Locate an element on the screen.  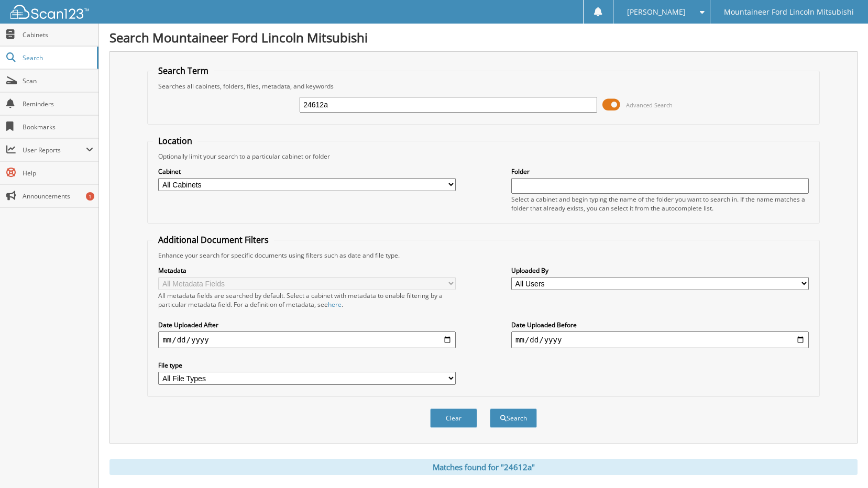
legend: Additional Document Filters is located at coordinates (214, 240).